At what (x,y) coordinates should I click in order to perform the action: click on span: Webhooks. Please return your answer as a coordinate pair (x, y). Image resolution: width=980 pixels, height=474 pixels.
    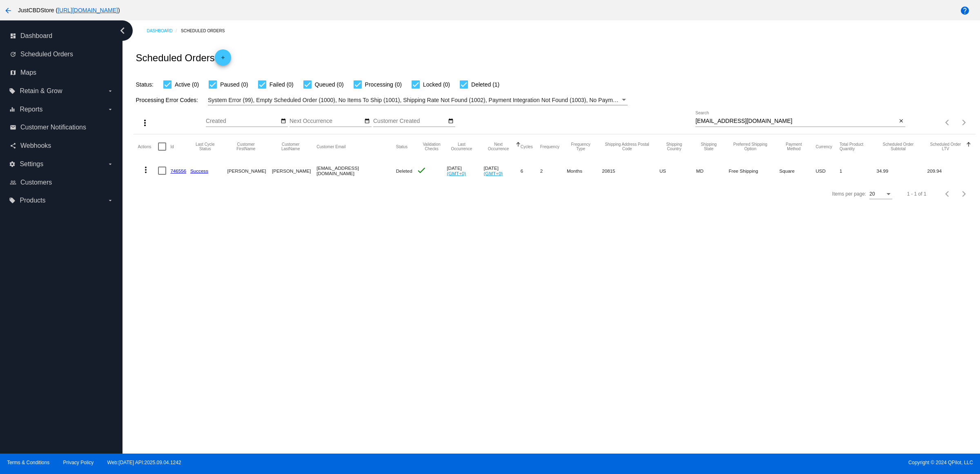
    Looking at the image, I should click on (36, 146).